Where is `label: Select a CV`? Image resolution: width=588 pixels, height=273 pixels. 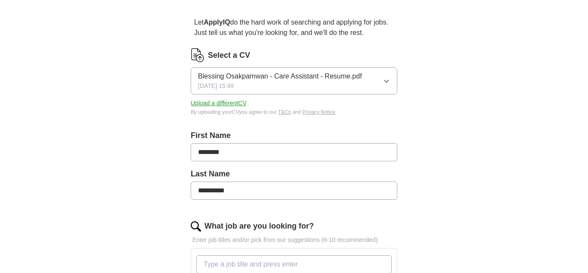 label: Select a CV is located at coordinates (229, 55).